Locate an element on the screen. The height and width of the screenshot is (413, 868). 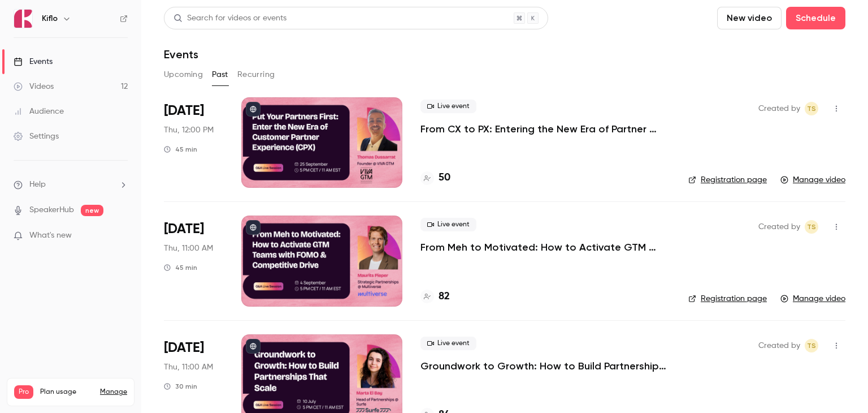
span: Pro is located at coordinates (24, 392).